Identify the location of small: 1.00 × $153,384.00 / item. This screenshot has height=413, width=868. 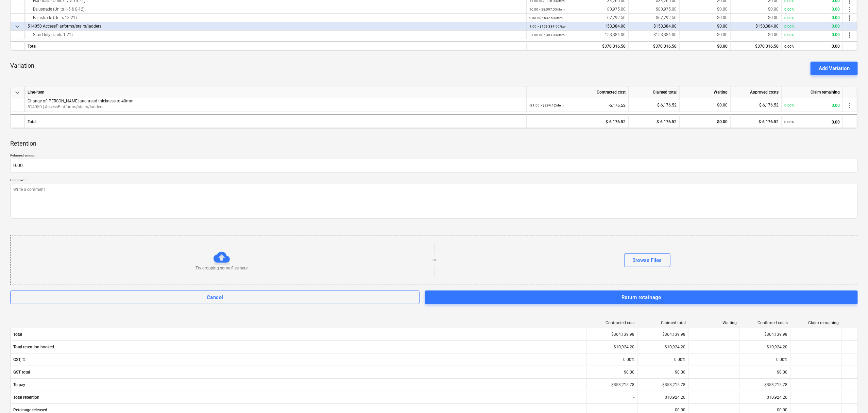
(548, 26).